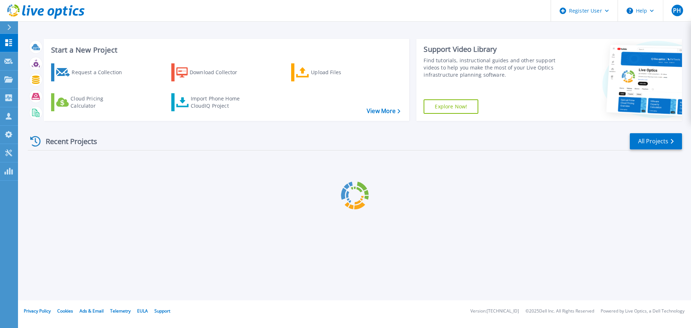  What do you see at coordinates (142, 310) in the screenshot?
I see `a: EULA` at bounding box center [142, 310].